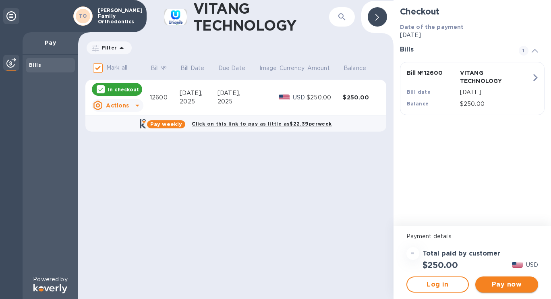 The height and width of the screenshot is (299, 551). I want to click on p: Bill № 12600, so click(432, 73).